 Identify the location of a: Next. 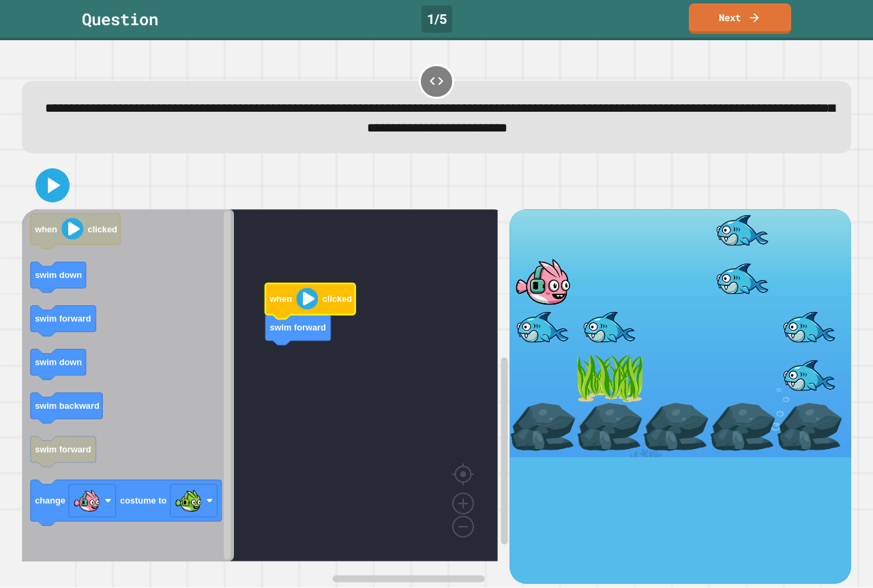
(740, 18).